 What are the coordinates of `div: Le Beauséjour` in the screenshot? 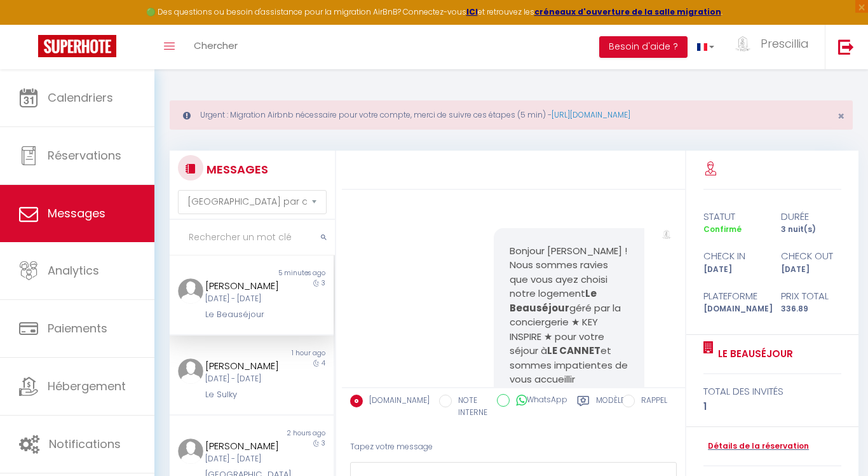 It's located at (245, 315).